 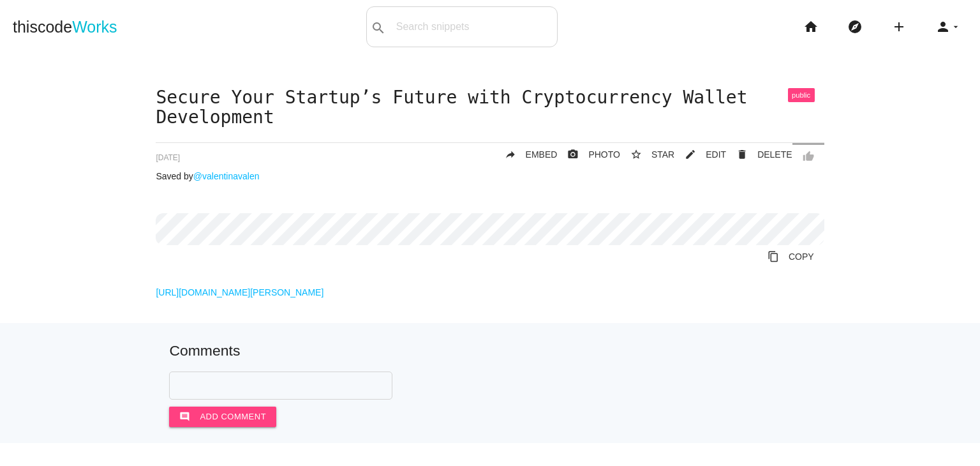 What do you see at coordinates (511, 154) in the screenshot?
I see `i: reply` at bounding box center [511, 154].